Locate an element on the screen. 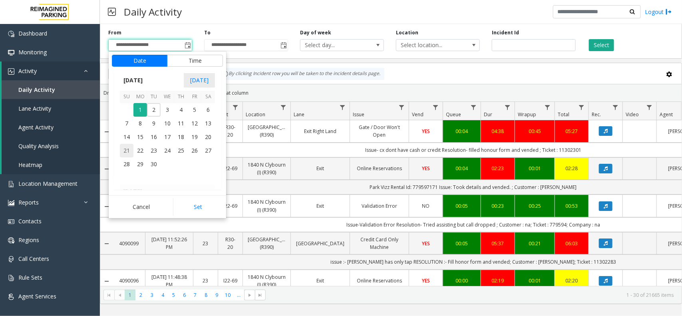 The image size is (682, 316). a: Exit Right Land is located at coordinates (320, 131).